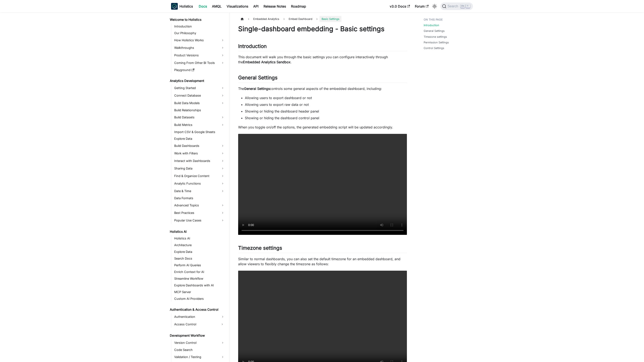 Image resolution: width=644 pixels, height=362 pixels. What do you see at coordinates (199, 95) in the screenshot?
I see `a: Connect Database` at bounding box center [199, 95].